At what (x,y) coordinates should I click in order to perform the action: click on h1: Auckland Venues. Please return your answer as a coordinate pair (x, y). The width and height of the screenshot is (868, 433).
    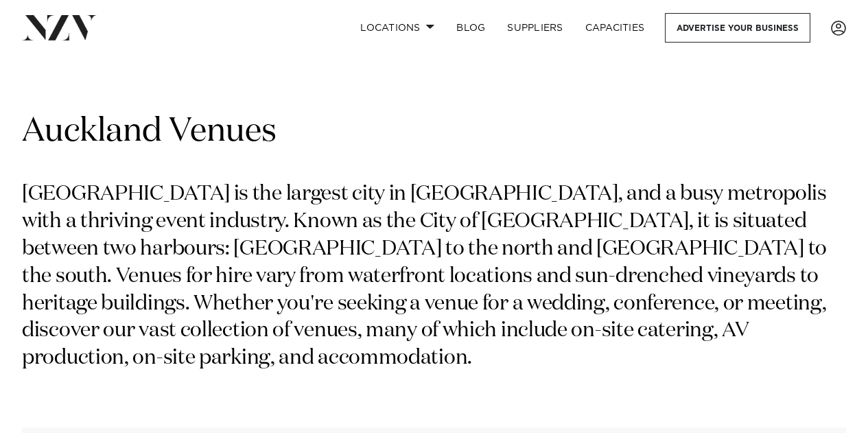
    Looking at the image, I should click on (434, 131).